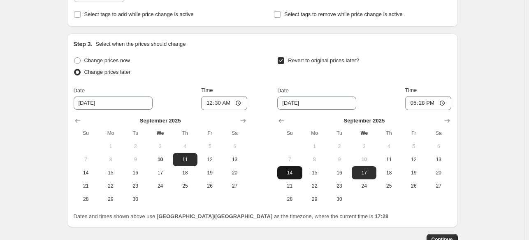 The width and height of the screenshot is (529, 240). Describe the element at coordinates (160, 146) in the screenshot. I see `button: Wednesday September 3 2025` at that location.